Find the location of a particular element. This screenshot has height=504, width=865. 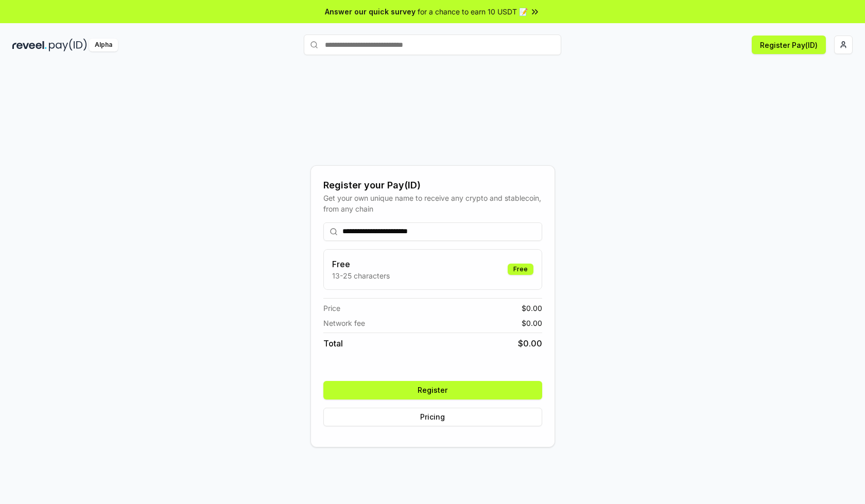

span: Price is located at coordinates (332, 308).